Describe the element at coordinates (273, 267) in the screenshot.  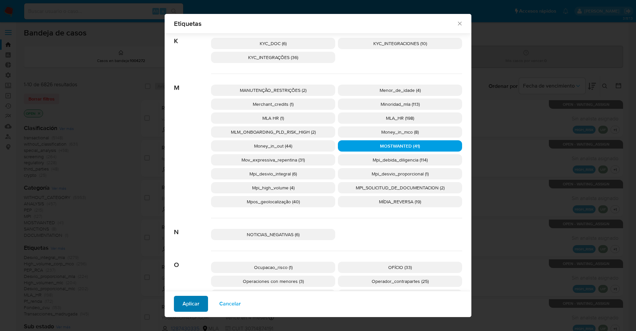
I see `span: Ocupacao_risco (1)` at that location.